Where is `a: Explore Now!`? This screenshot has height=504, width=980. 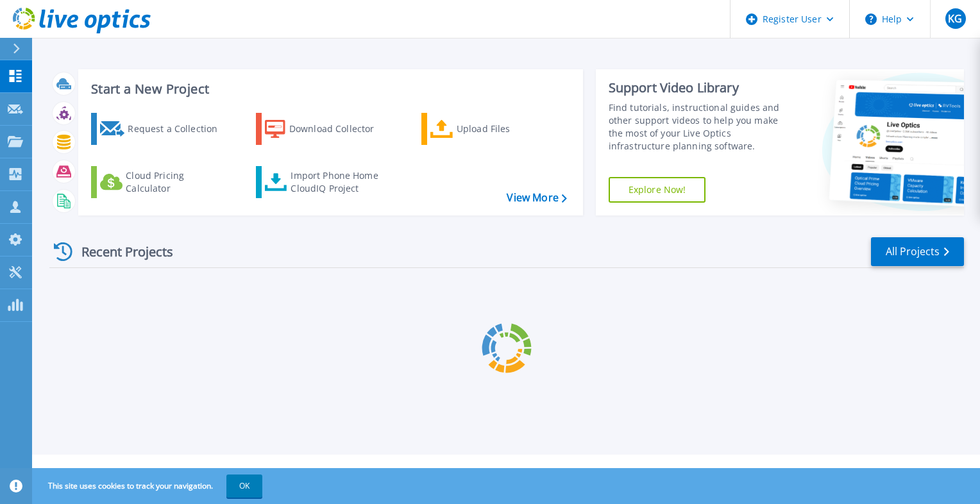 a: Explore Now! is located at coordinates (657, 190).